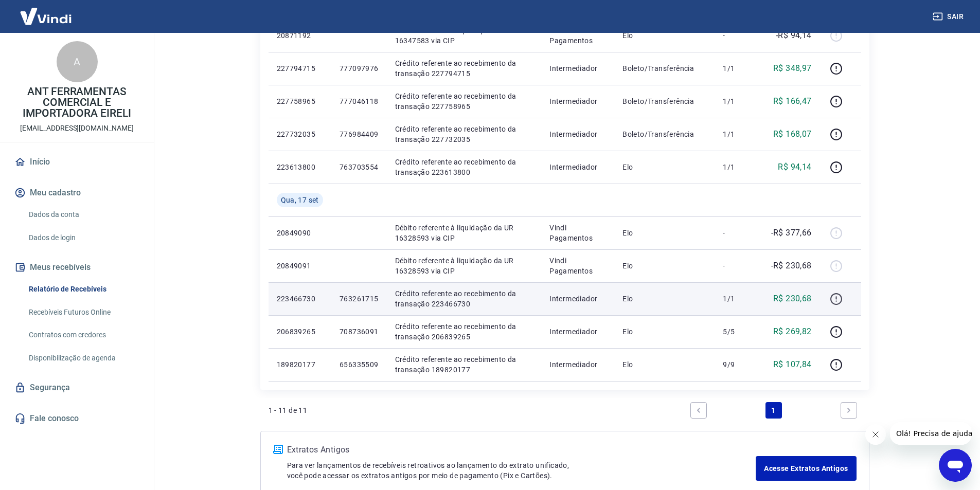  What do you see at coordinates (300, 266) in the screenshot?
I see `p: 20849091` at bounding box center [300, 266].